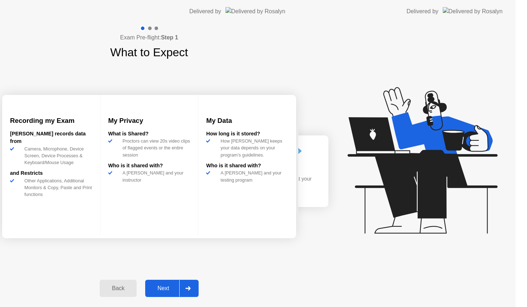  I want to click on div: Back, so click(118, 288).